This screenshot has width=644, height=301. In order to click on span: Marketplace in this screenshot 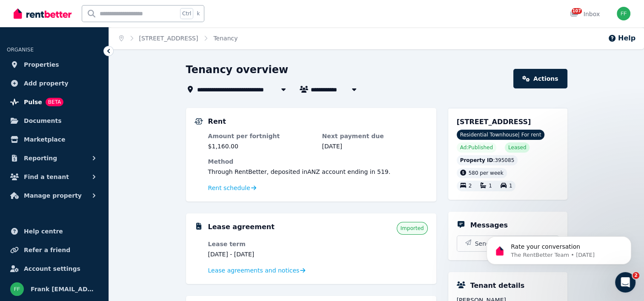, I will do `click(44, 140)`.